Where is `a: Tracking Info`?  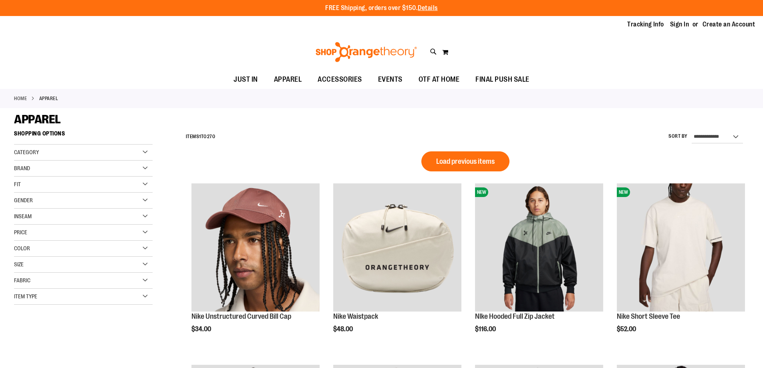
a: Tracking Info is located at coordinates (646, 24).